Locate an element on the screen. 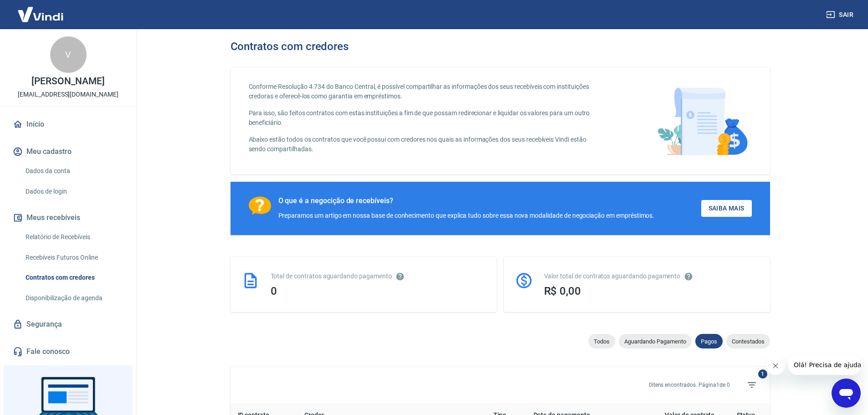 This screenshot has width=868, height=415. a: Disponibilização de agenda is located at coordinates (73, 298).